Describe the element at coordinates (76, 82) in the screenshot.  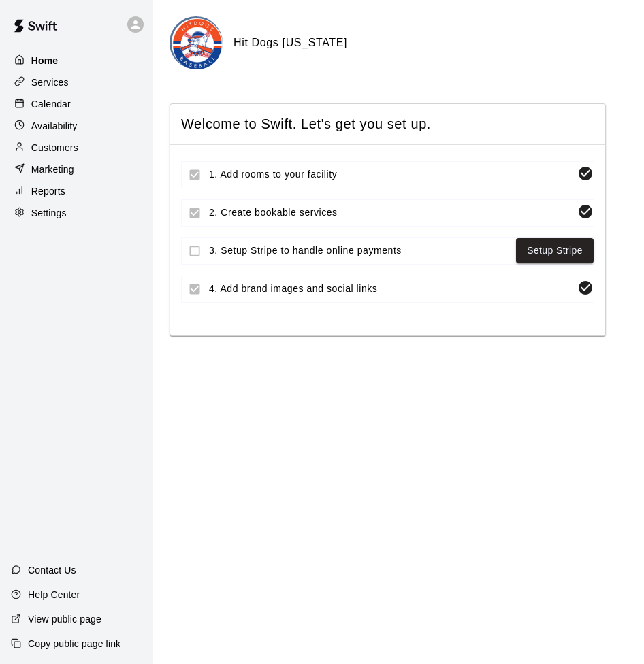
I see `div: Services` at that location.